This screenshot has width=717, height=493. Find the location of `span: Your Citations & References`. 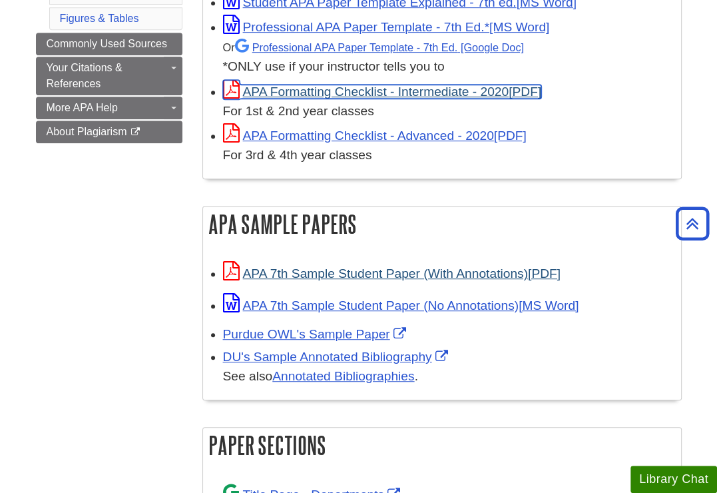

span: Your Citations & References is located at coordinates (85, 75).